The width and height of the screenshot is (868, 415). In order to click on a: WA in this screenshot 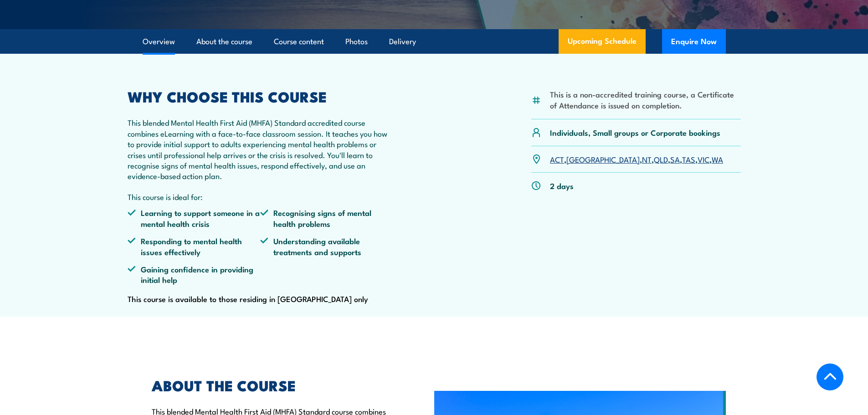, I will do `click(717, 159)`.